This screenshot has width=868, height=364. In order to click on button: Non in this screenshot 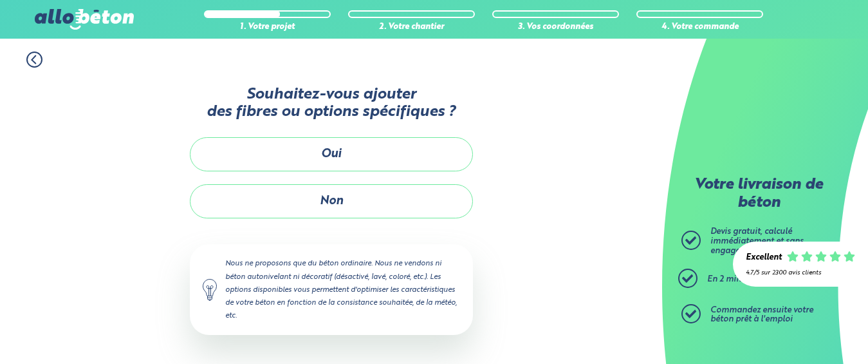, I will do `click(331, 201)`.